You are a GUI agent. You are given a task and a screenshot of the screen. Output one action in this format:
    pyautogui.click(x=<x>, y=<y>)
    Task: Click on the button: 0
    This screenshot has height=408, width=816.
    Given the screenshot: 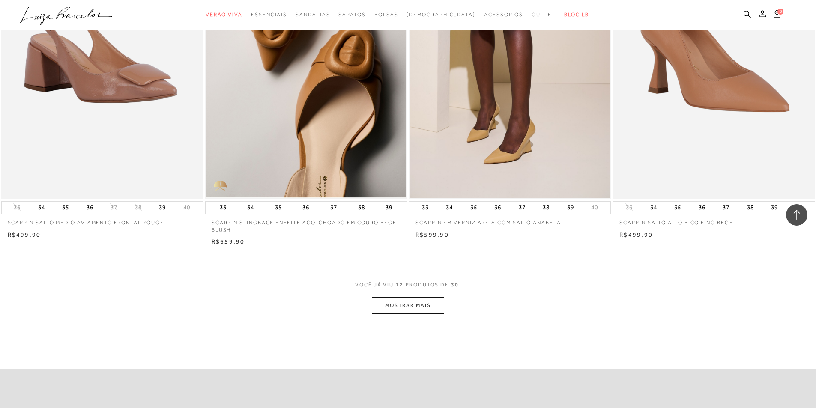 What is the action you would take?
    pyautogui.click(x=777, y=15)
    